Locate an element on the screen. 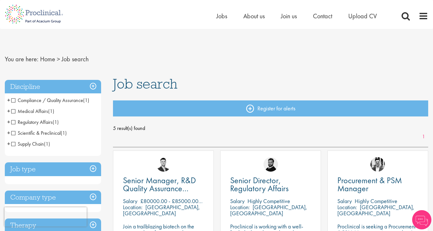 The width and height of the screenshot is (433, 231). a: Joshua Godden is located at coordinates (163, 164).